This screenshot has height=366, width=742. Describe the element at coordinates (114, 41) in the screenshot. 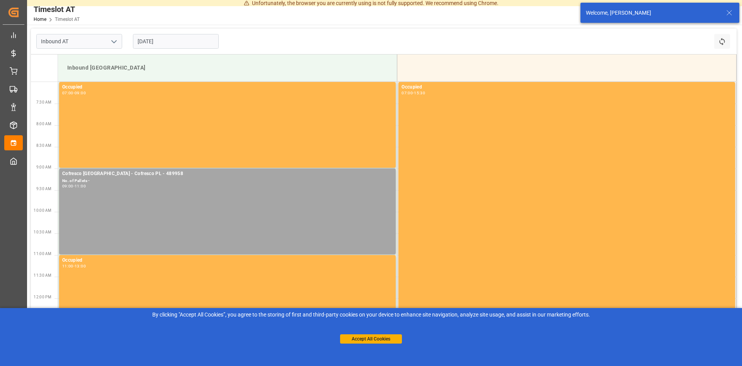

I see `button: open menu` at that location.